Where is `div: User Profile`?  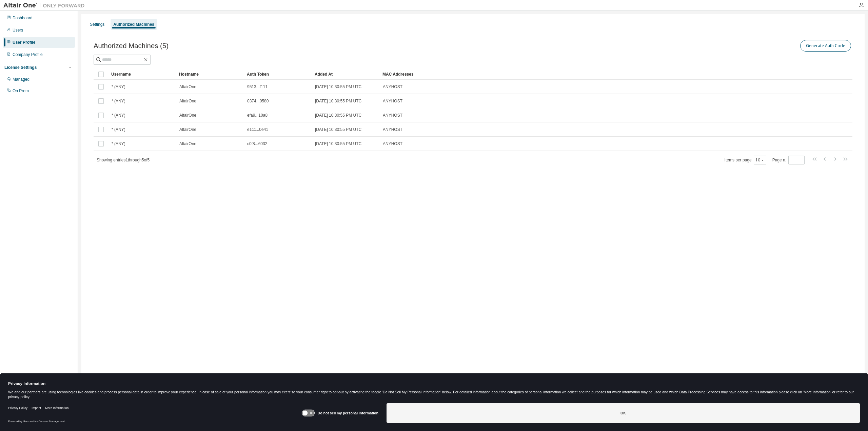
div: User Profile is located at coordinates (24, 42).